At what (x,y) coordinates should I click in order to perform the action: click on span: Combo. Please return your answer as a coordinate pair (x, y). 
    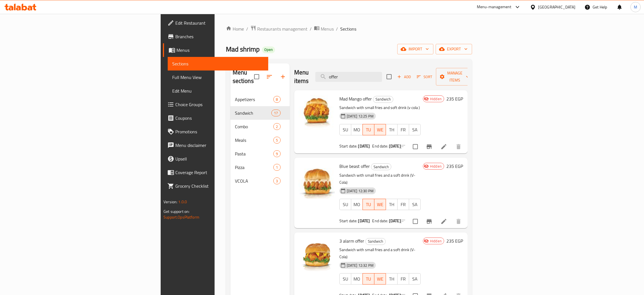
    Looking at the image, I should click on (254, 127).